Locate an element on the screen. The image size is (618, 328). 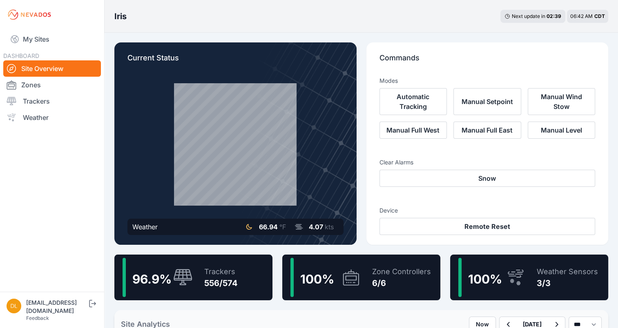
a: 96.9%Trackers556/574 is located at coordinates (193, 278).